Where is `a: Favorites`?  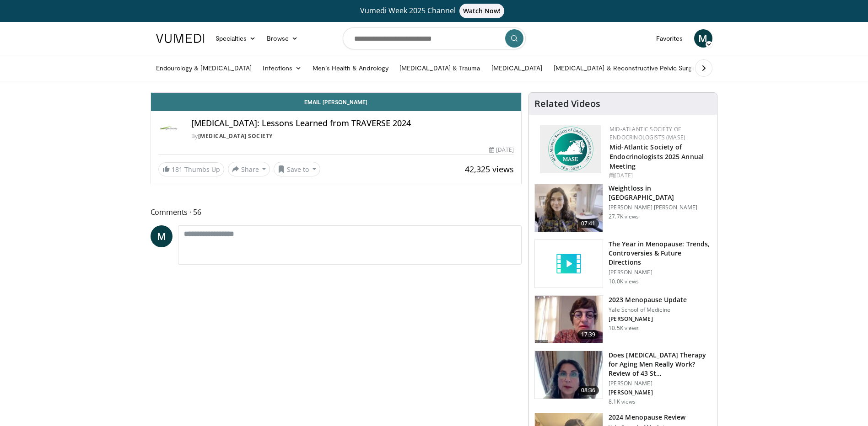 a: Favorites is located at coordinates (669, 39).